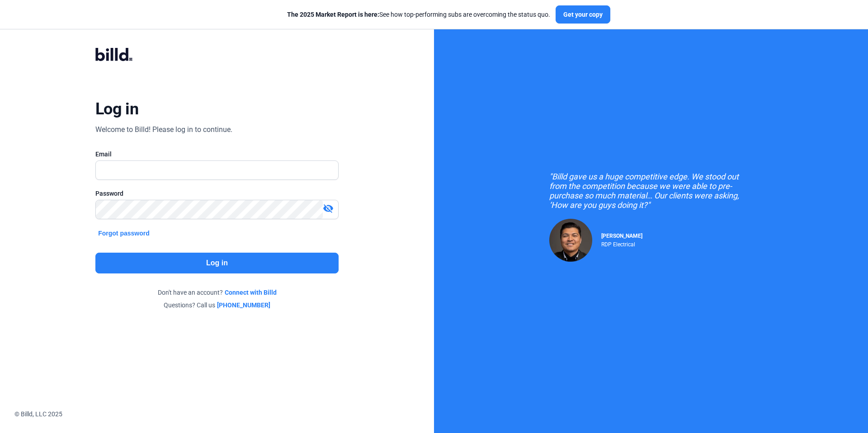  I want to click on span: The 2025 Market Report is here:, so click(333, 14).